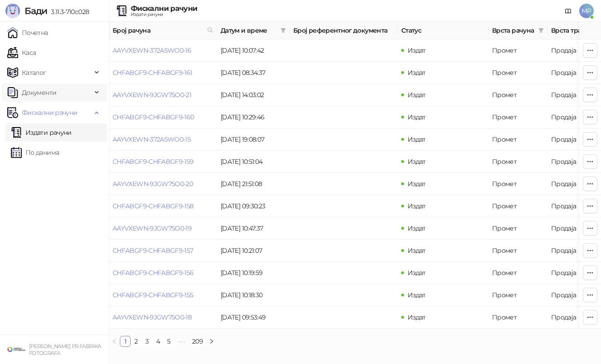 The height and width of the screenshot is (364, 601). Describe the element at coordinates (514, 30) in the screenshot. I see `span: Врста рачуна` at that location.